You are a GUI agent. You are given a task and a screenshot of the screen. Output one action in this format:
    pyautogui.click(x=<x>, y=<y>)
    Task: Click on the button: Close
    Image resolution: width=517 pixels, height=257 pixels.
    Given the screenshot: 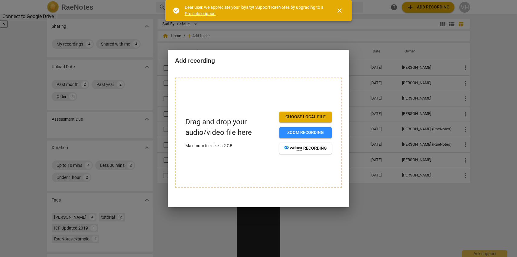 What is the action you would take?
    pyautogui.click(x=339, y=11)
    